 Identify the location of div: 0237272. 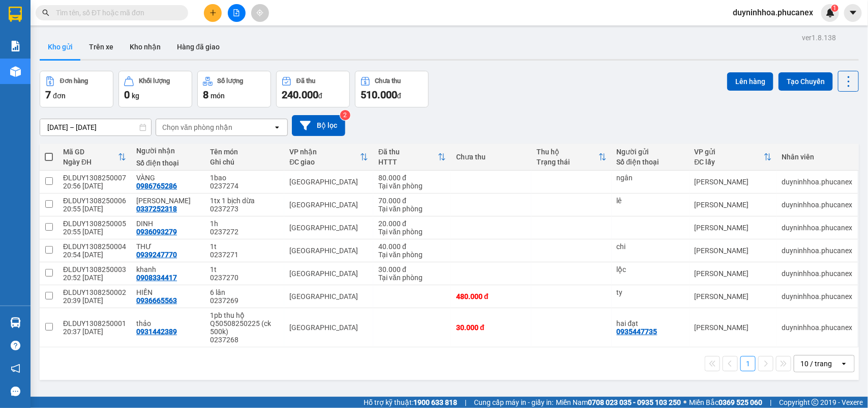
(245, 232).